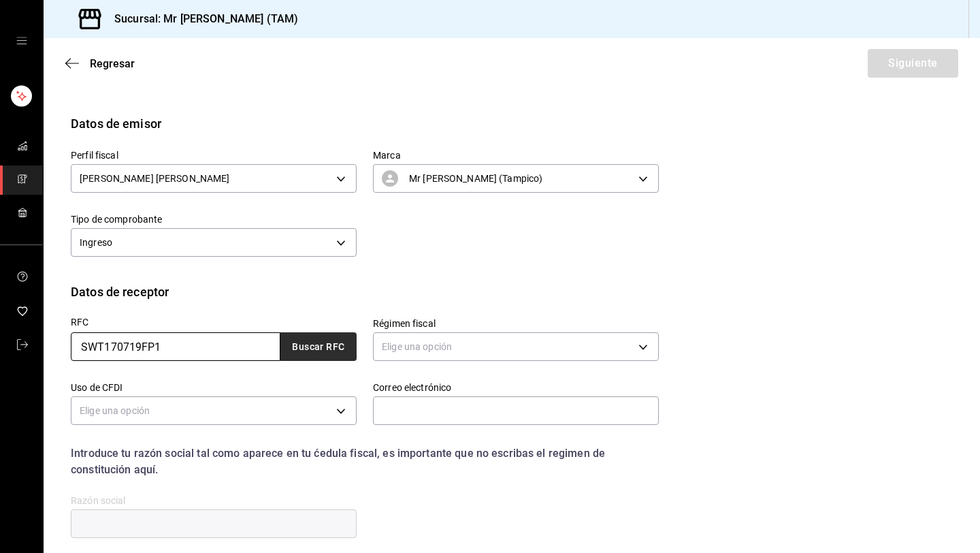  What do you see at coordinates (515, 155) in the screenshot?
I see `label: Marca` at bounding box center [515, 155].